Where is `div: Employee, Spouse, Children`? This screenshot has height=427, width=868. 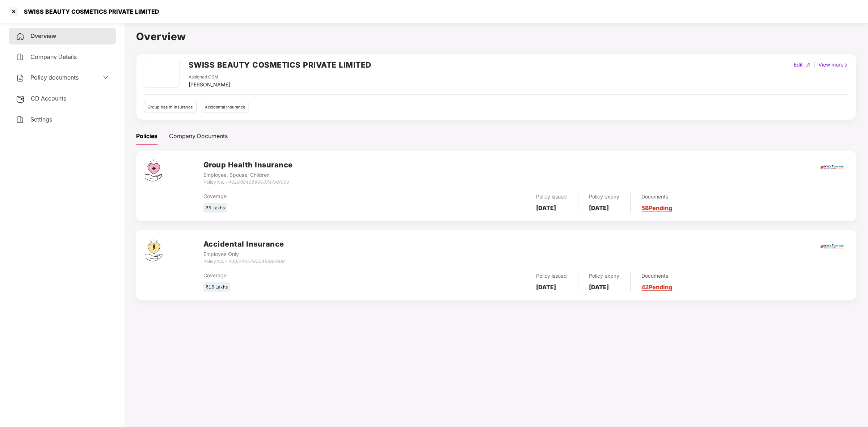
div: Employee, Spouse, Children is located at coordinates (248, 175).